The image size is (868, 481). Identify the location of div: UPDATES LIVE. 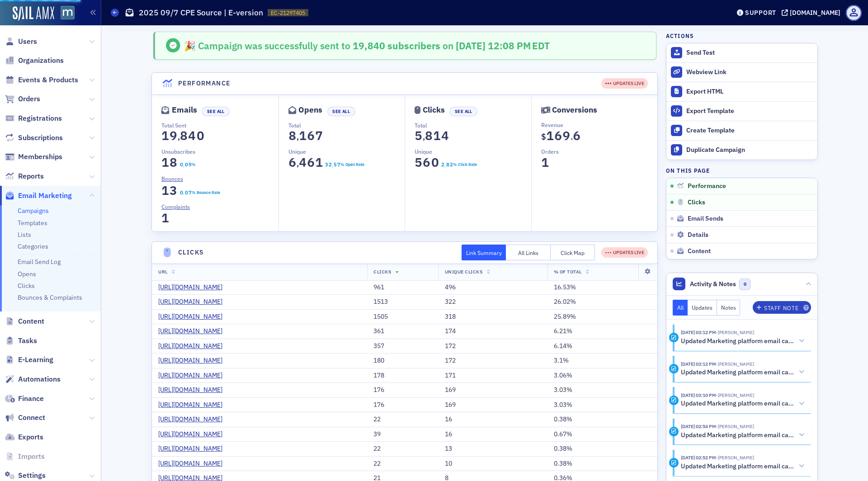
(624, 252).